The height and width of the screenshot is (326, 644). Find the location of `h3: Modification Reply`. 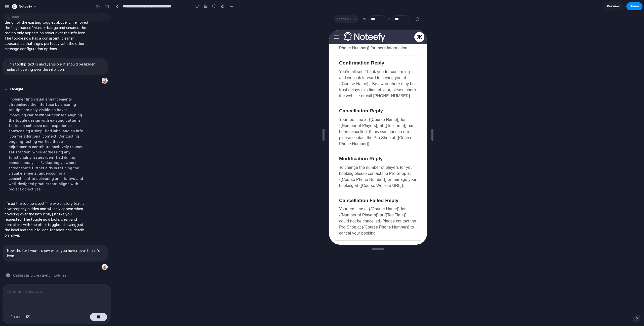

h3: Modification Reply is located at coordinates (32, 129).